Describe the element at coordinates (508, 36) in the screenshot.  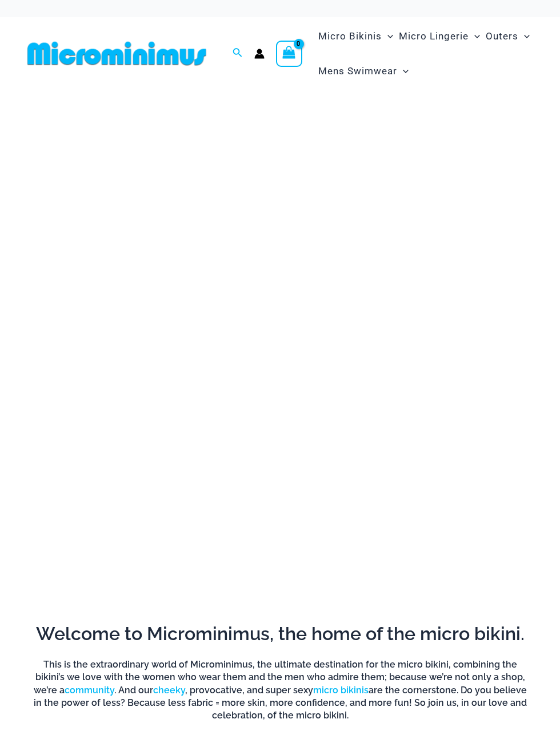
I see `a: OutersMenu ToggleMenu Toggle` at that location.